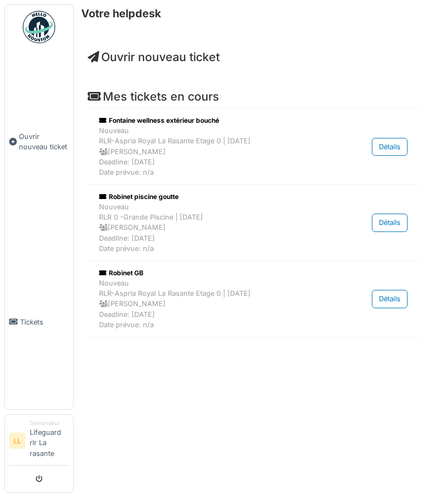  Describe the element at coordinates (217, 197) in the screenshot. I see `div: Robinet piscine goutte` at that location.